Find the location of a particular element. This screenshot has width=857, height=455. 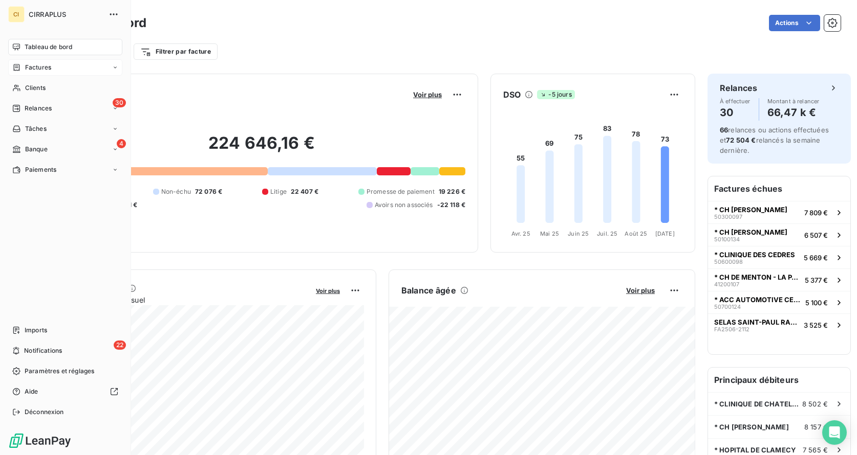

span: 72 076 € is located at coordinates (208, 192).